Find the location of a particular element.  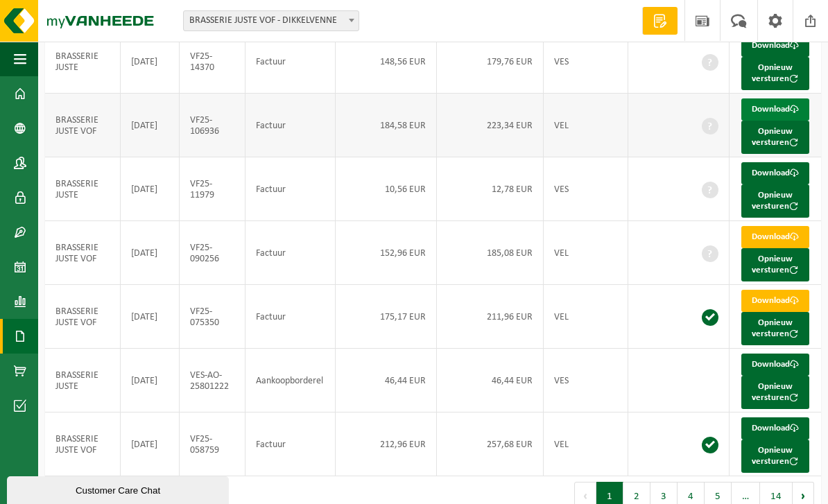

td: VF25-090256 is located at coordinates (213, 253).